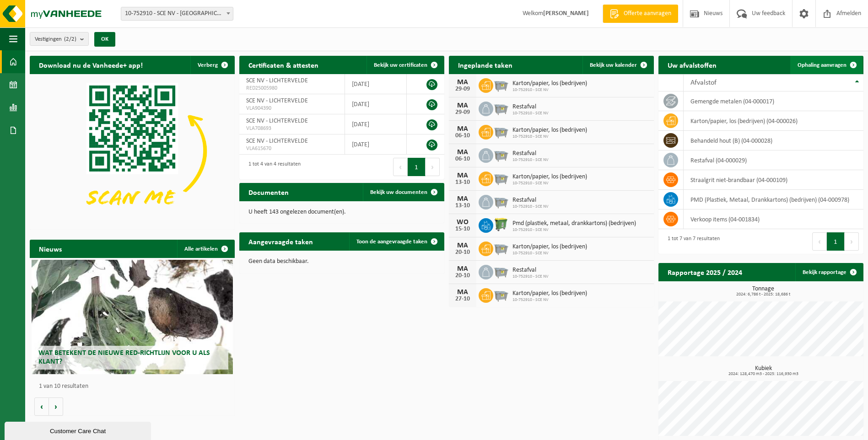  Describe the element at coordinates (177, 14) in the screenshot. I see `span: 10-752910 - SCE NV - LICHTERVELDE` at that location.